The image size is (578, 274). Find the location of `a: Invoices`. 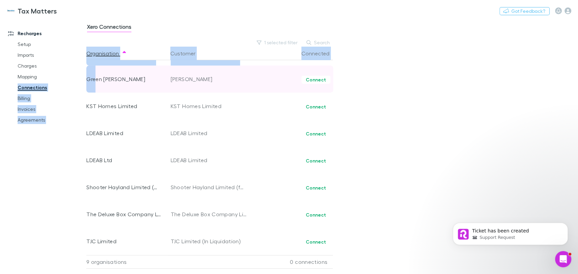

a: Invoices is located at coordinates (51, 109).